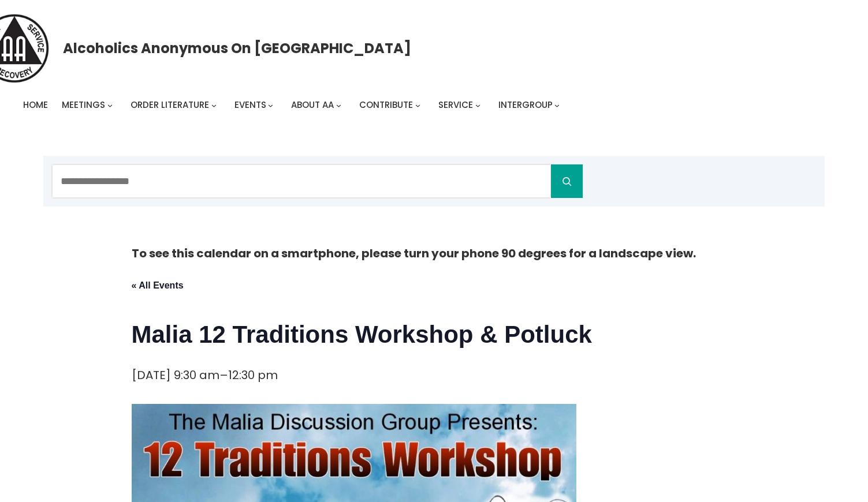  What do you see at coordinates (525, 104) in the screenshot?
I see `span: Intergroup` at bounding box center [525, 104].